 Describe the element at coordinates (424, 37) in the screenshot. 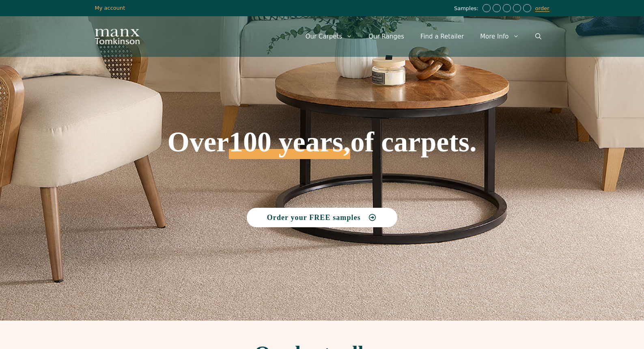

I see `nav: Primary` at that location.